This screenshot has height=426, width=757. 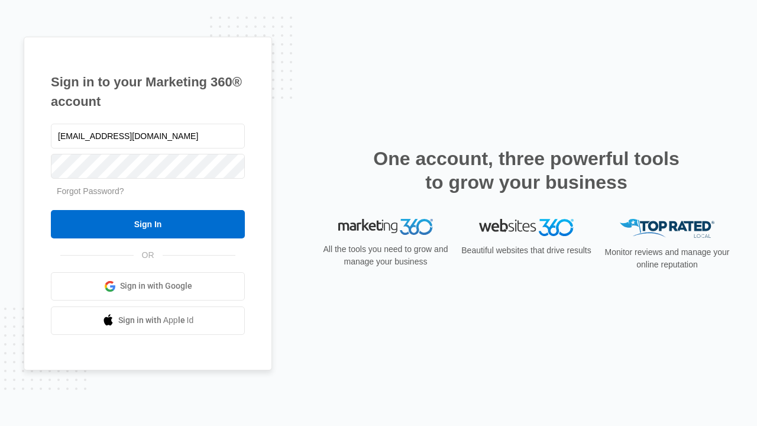 What do you see at coordinates (667, 228) in the screenshot?
I see `img: Top Rated Local` at bounding box center [667, 228].